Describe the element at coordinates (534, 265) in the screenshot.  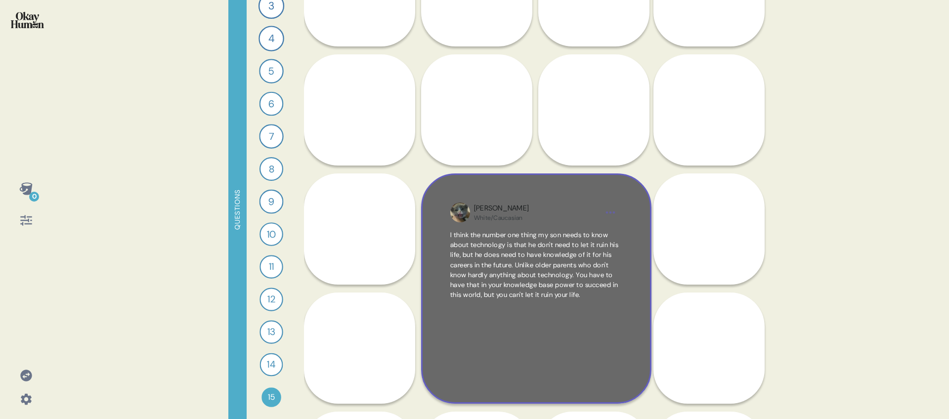
I see `span: I think the number one thing my son needs to know about technology is that he don't need to let i...` at that location.